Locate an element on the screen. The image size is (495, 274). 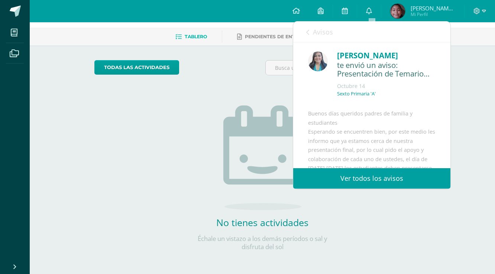
span: Pendientes de entrega is located at coordinates (276, 36).